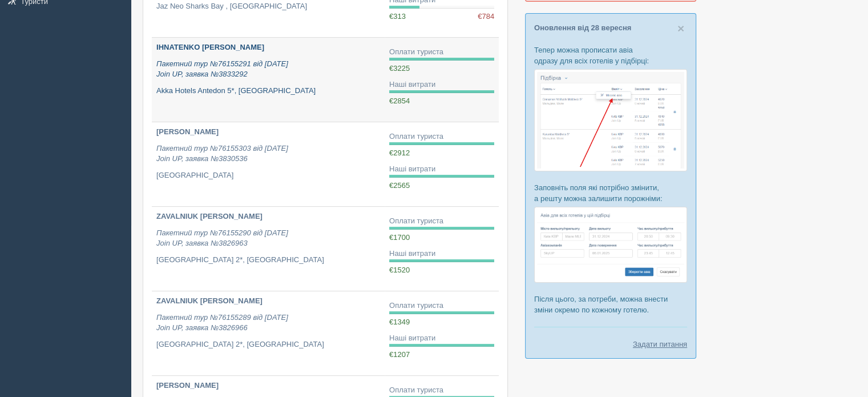  What do you see at coordinates (611, 55) in the screenshot?
I see `p: Тепер можна прописати авіа одразу для всіх готелів у підбірці:` at bounding box center [611, 55].